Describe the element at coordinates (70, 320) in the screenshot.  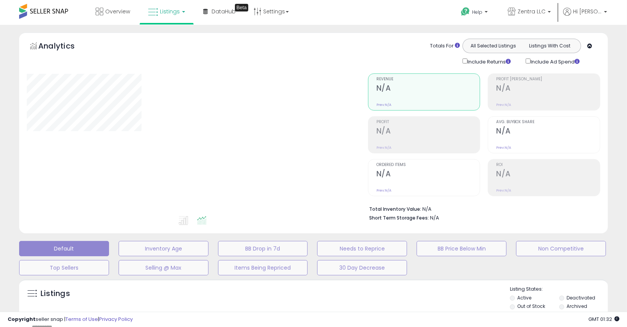
I see `div: seller snap | |` at that location.